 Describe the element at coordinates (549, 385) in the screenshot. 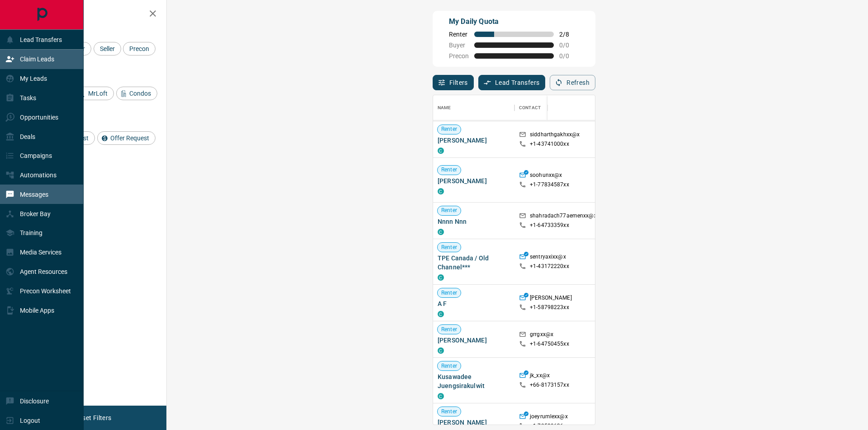

I see `p: +66- 8173157xx` at that location.